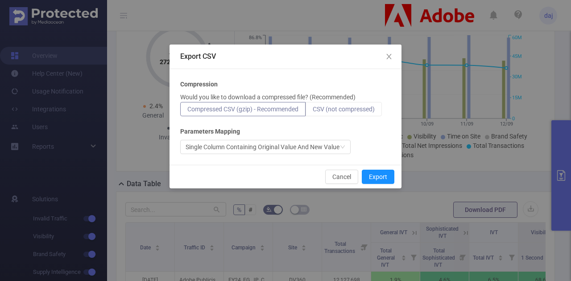 This screenshot has height=281, width=571. I want to click on b: Parameters Mapping, so click(210, 132).